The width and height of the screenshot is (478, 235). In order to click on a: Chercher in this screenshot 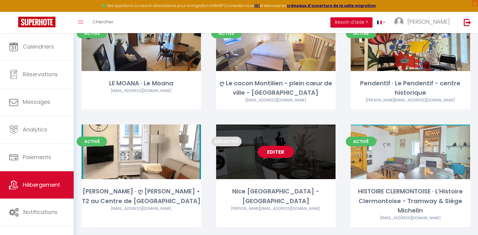, I will do `click(103, 22)`.